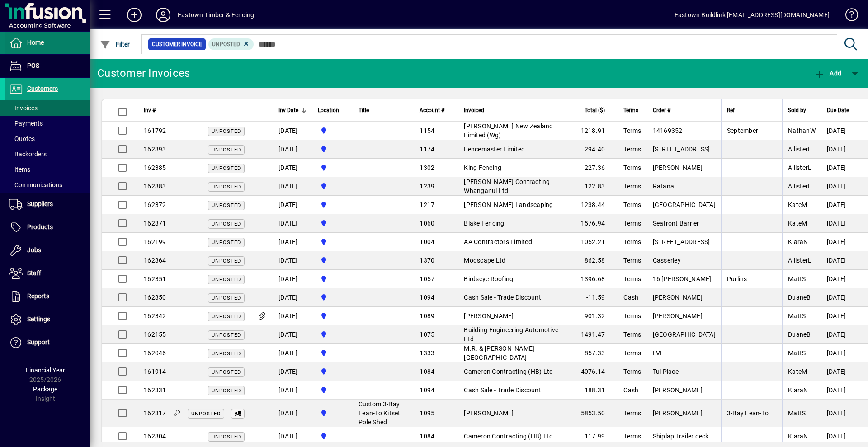 The height and width of the screenshot is (447, 868). What do you see at coordinates (485, 261) in the screenshot?
I see `span: Modscape Ltd` at bounding box center [485, 261].